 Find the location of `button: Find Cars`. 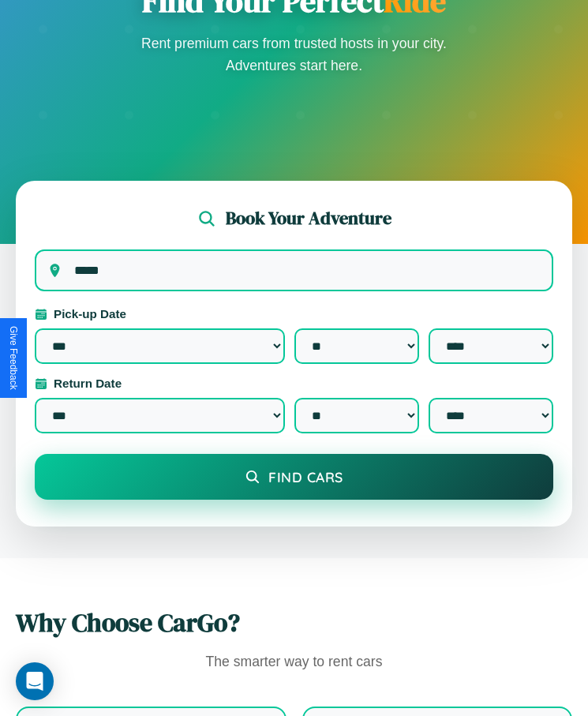

button: Find Cars is located at coordinates (294, 477).